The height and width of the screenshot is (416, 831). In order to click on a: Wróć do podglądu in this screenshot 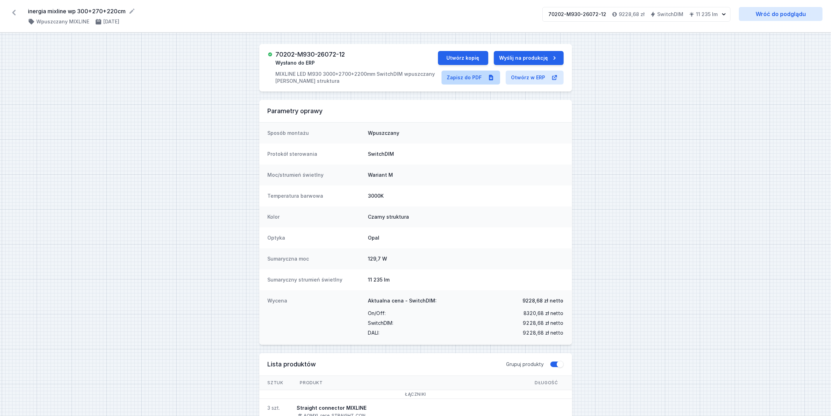, I will do `click(781, 14)`.